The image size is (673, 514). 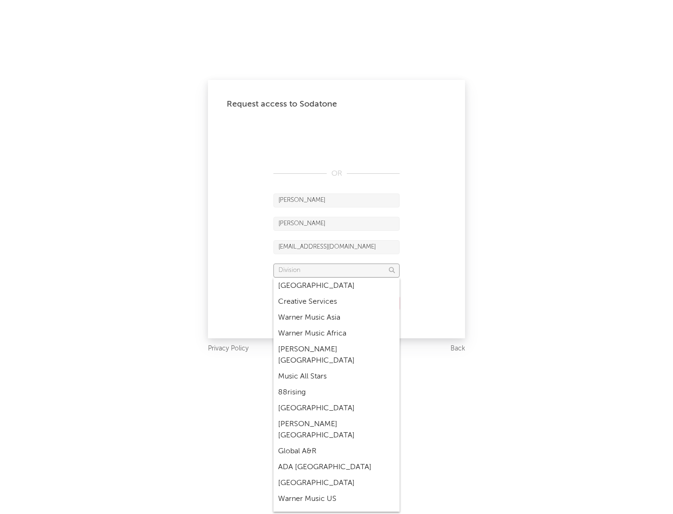 I want to click on input: Last Name, so click(x=336, y=224).